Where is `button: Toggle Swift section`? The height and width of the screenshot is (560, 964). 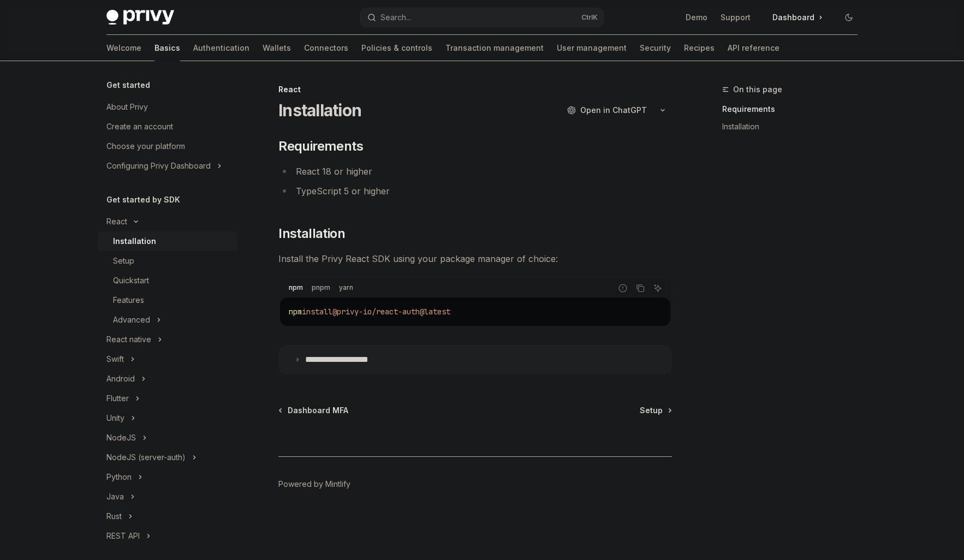 button: Toggle Swift section is located at coordinates (168, 359).